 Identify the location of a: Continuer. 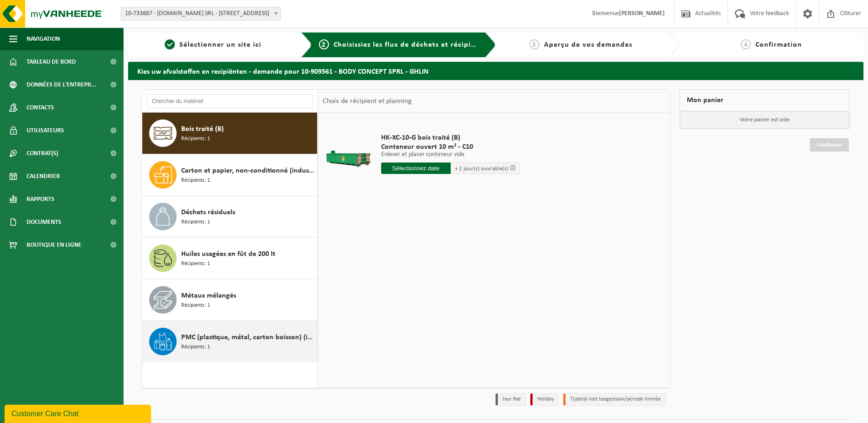
(830, 144).